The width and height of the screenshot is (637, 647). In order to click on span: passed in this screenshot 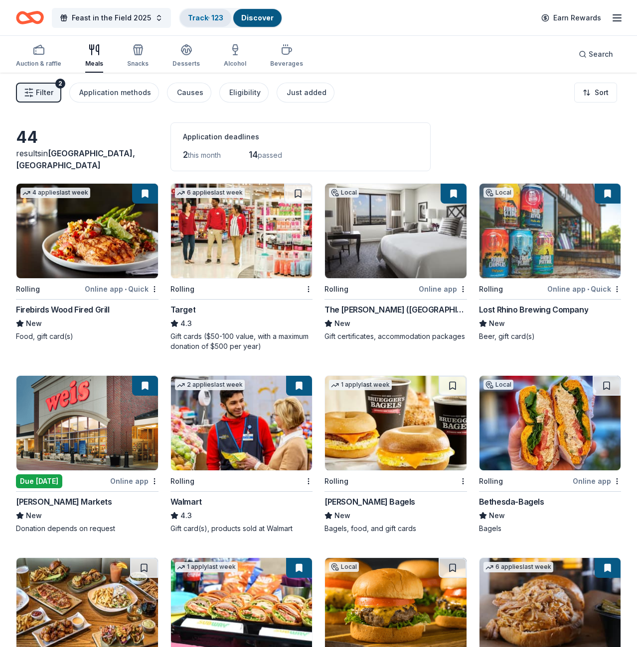, I will do `click(269, 155)`.